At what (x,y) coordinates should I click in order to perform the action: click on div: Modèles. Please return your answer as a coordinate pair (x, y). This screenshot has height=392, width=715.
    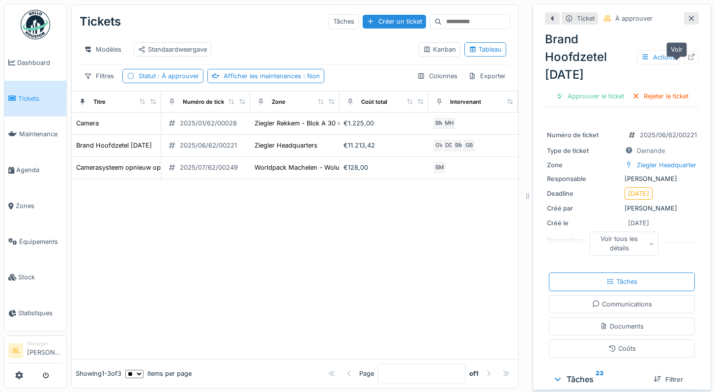
    Looking at the image, I should click on (103, 49).